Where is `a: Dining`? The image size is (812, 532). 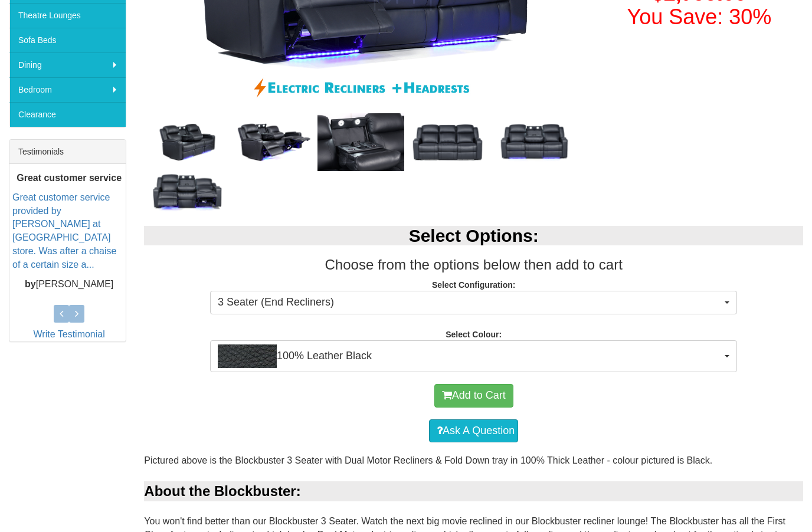 a: Dining is located at coordinates (67, 65).